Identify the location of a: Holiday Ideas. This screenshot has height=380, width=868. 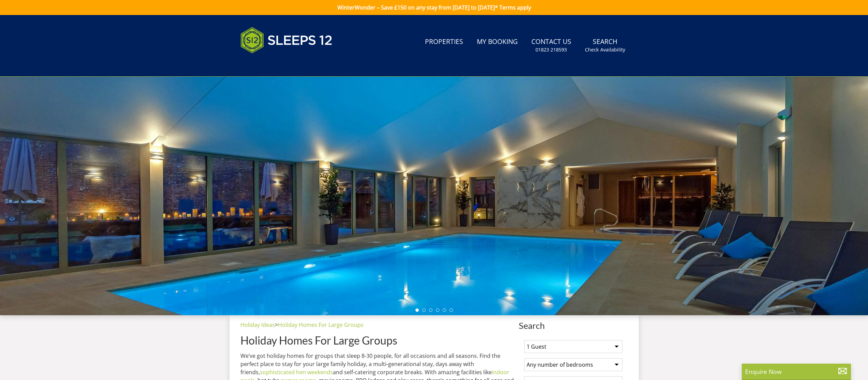
(258, 324).